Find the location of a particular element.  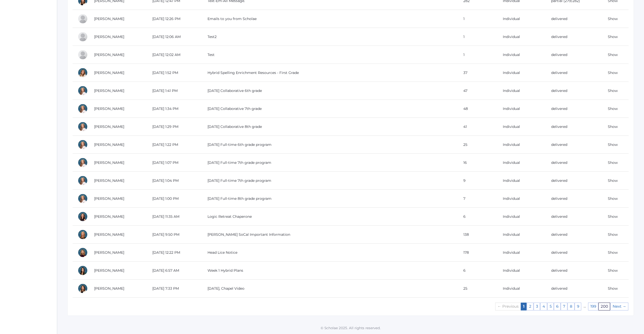

a: Page 7 is located at coordinates (564, 306).